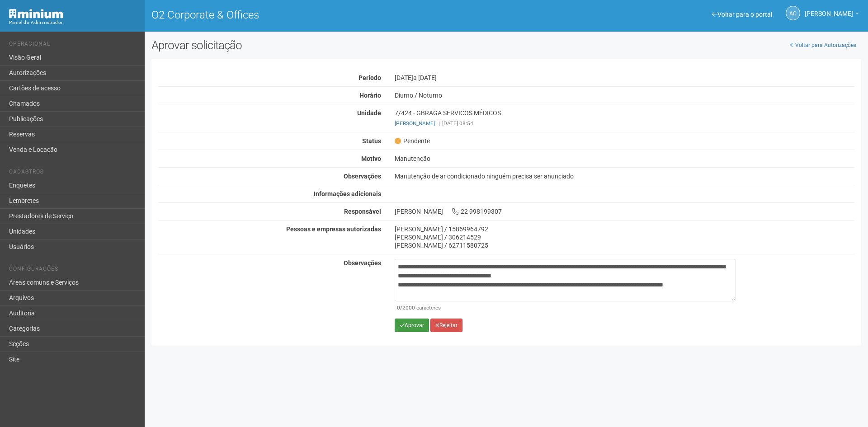  Describe the element at coordinates (412, 325) in the screenshot. I see `button: Aprovar` at that location.